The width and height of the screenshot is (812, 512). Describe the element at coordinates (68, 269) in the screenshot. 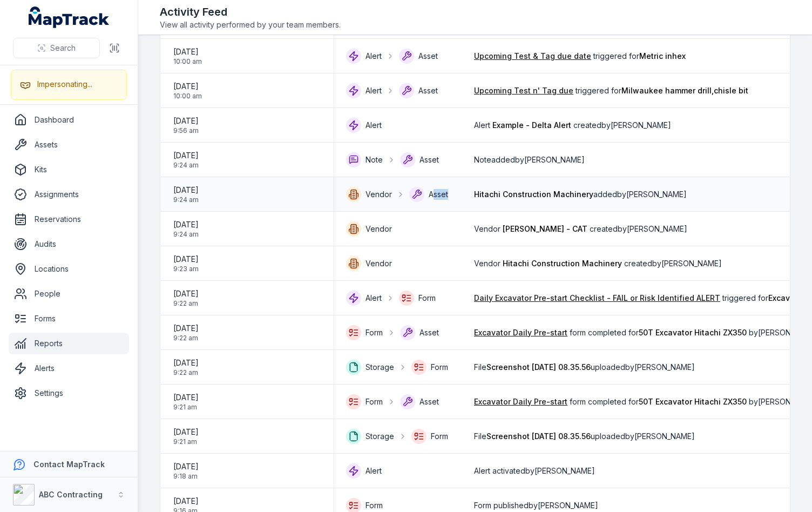

I see `a: Locations` at that location.